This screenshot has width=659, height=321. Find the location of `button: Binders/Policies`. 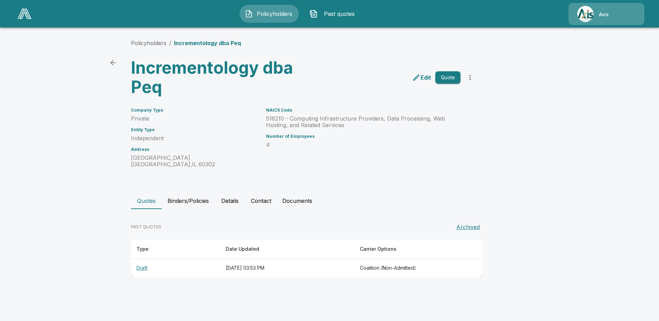

button: Binders/Policies is located at coordinates (188, 201).